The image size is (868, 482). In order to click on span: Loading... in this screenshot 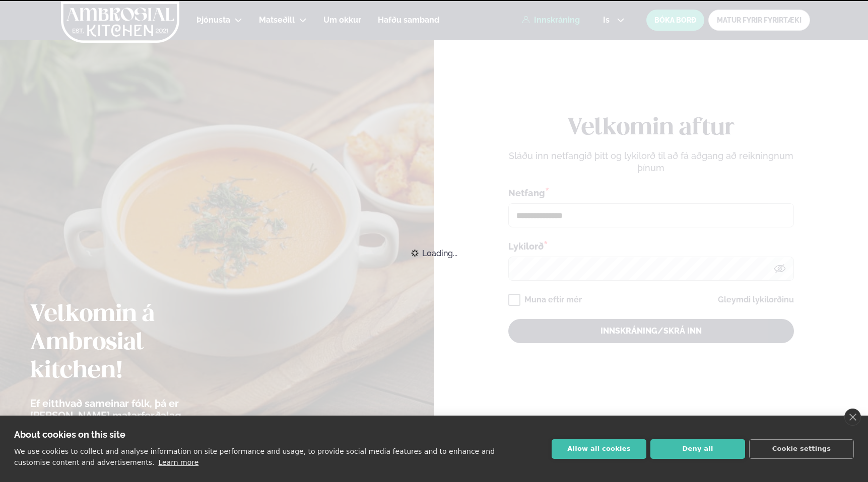, I will do `click(440, 253)`.